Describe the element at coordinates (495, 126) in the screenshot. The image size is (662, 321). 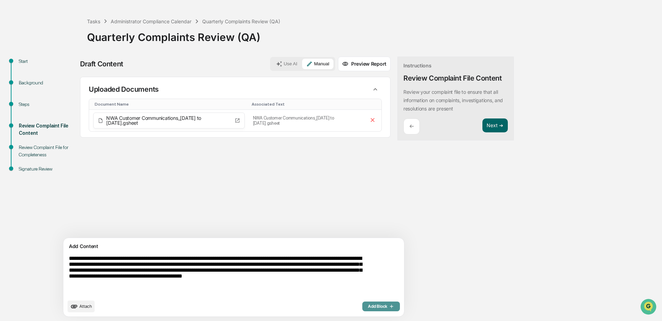
I see `button: Next ➔` at that location.